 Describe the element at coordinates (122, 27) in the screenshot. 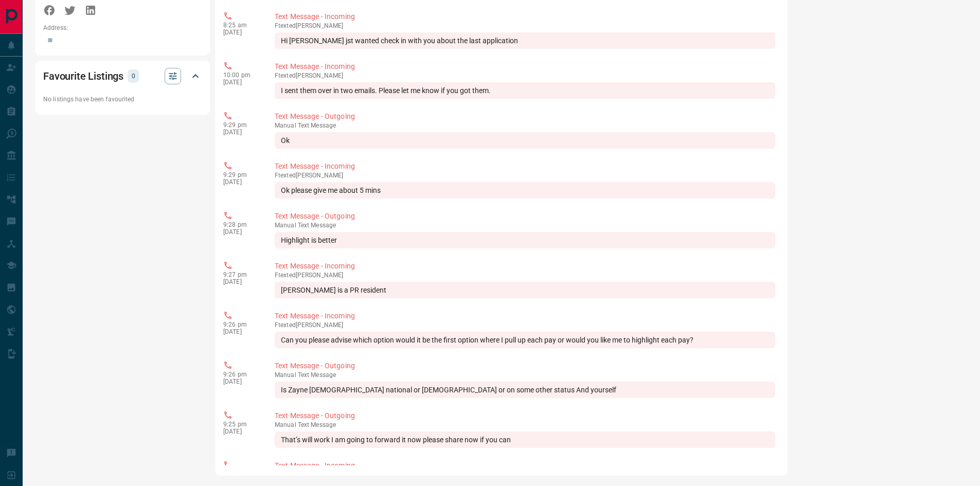

I see `p: Address:` at that location.